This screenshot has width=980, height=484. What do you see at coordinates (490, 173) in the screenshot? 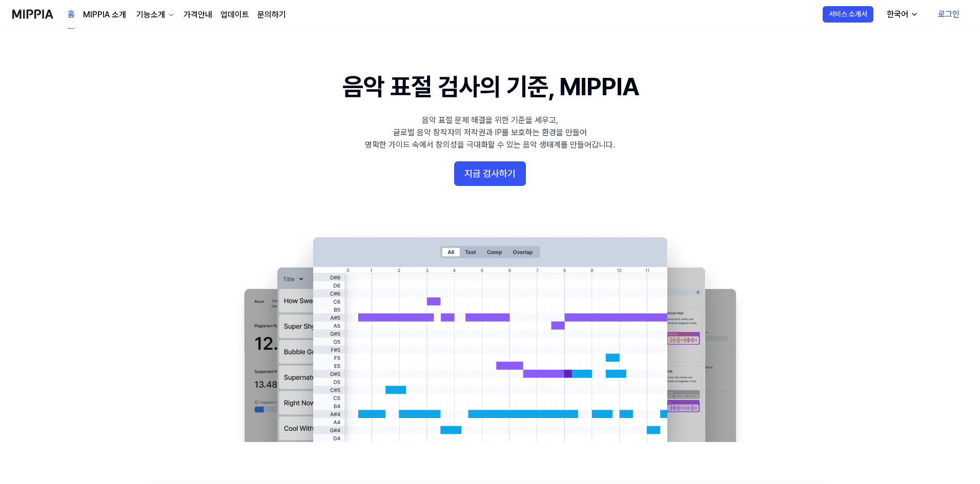
I see `button: 지금 검사하기` at bounding box center [490, 173].